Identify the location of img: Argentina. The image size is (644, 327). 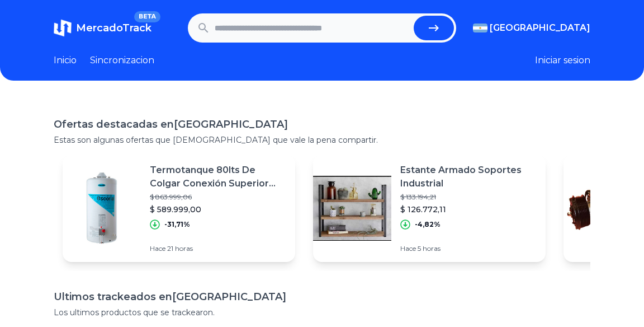
(480, 28).